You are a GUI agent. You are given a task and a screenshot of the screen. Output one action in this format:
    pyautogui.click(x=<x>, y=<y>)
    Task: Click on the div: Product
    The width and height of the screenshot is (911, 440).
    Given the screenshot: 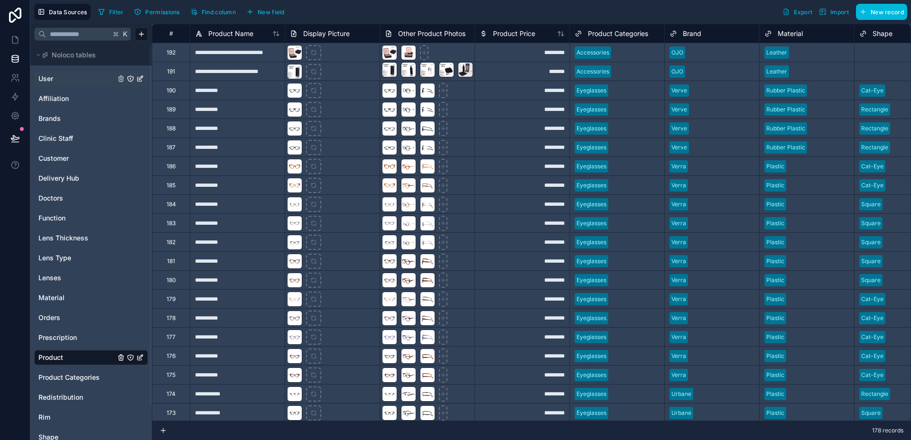 What is the action you would take?
    pyautogui.click(x=91, y=358)
    